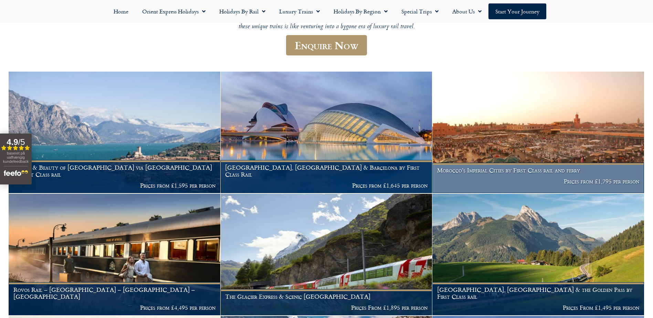 The width and height of the screenshot is (653, 318). I want to click on p: Prices from £1,645 per person, so click(326, 186).